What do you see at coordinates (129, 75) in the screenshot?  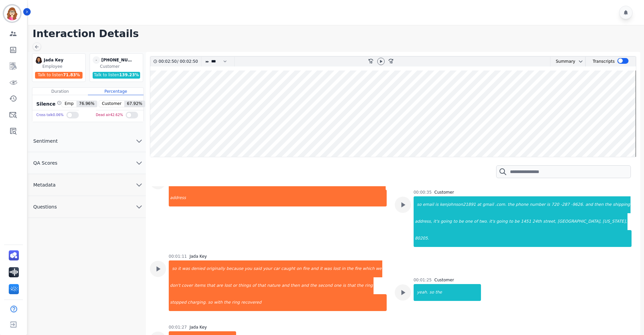 I see `span: 139.23 %` at bounding box center [129, 75].